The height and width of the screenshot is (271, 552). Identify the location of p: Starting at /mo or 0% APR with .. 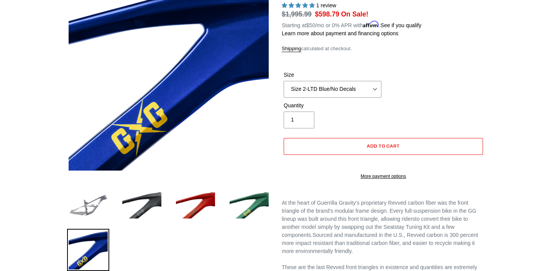
(351, 25).